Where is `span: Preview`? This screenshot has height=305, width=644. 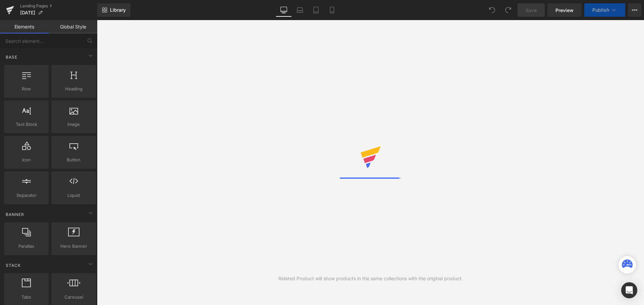 span: Preview is located at coordinates (564, 10).